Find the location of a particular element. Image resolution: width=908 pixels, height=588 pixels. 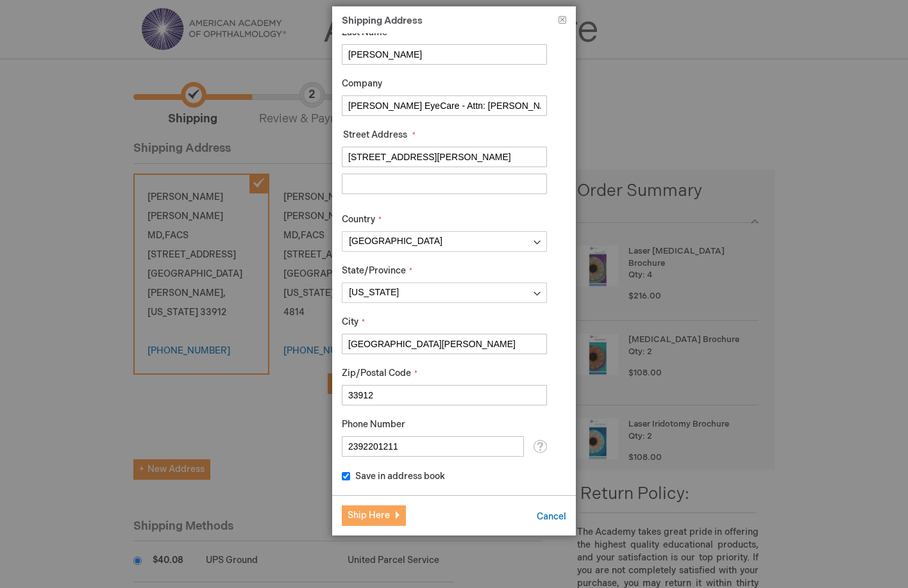

span: City is located at coordinates (350, 322).